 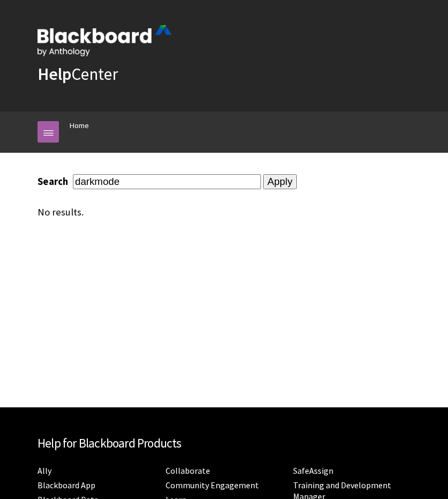 I want to click on label: Search, so click(x=54, y=181).